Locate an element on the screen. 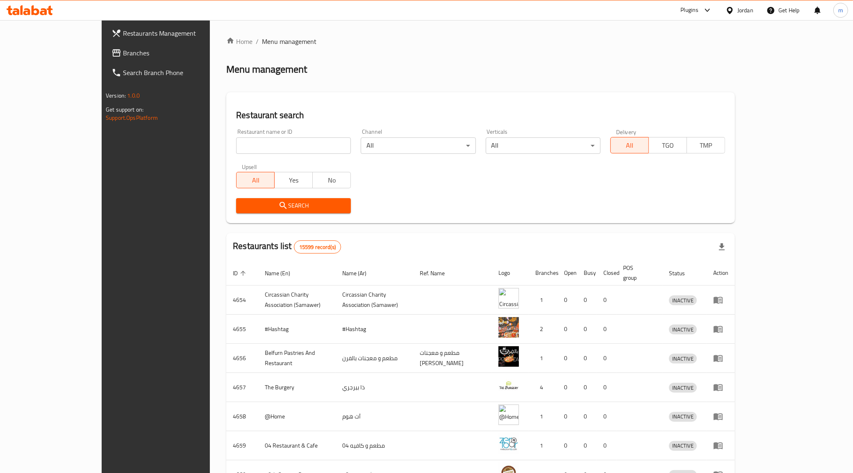  th: Logo is located at coordinates (510, 273).